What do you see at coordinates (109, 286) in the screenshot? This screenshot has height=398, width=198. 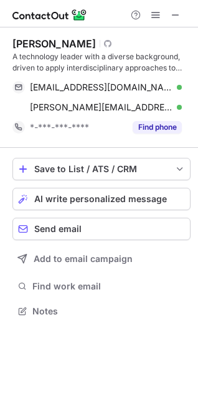 I see `span: Find work email` at bounding box center [109, 286].